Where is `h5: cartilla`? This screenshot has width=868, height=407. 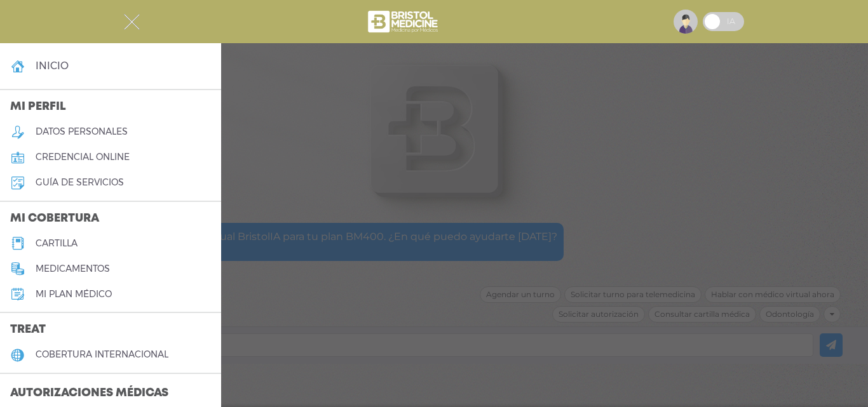
h5: cartilla is located at coordinates (57, 243).